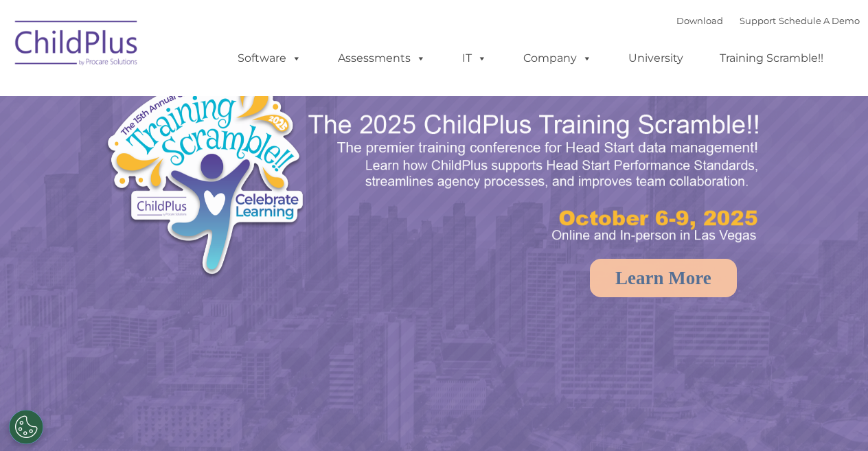 Image resolution: width=868 pixels, height=451 pixels. What do you see at coordinates (699, 21) in the screenshot?
I see `a: Download` at bounding box center [699, 21].